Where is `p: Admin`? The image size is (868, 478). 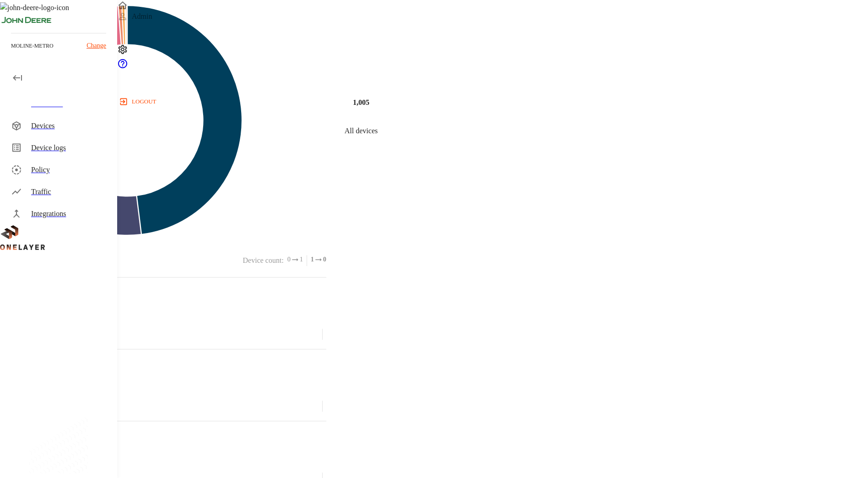
p: Admin is located at coordinates (142, 17).